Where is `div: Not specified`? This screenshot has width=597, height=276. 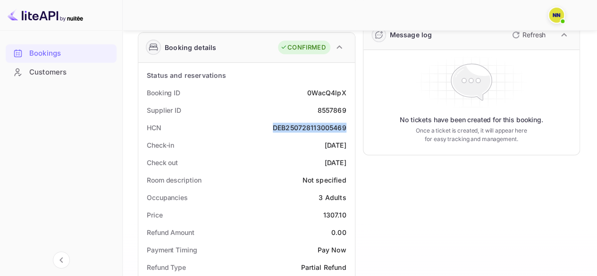
div: Not specified is located at coordinates (324, 180).